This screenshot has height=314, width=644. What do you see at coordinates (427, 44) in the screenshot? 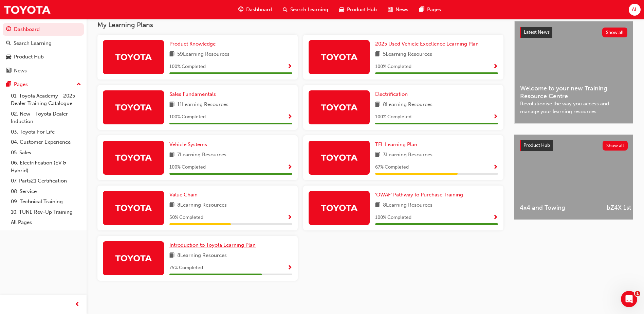
I see `span: 2025 Used Vehicle Excellence Learning Plan` at bounding box center [427, 44].